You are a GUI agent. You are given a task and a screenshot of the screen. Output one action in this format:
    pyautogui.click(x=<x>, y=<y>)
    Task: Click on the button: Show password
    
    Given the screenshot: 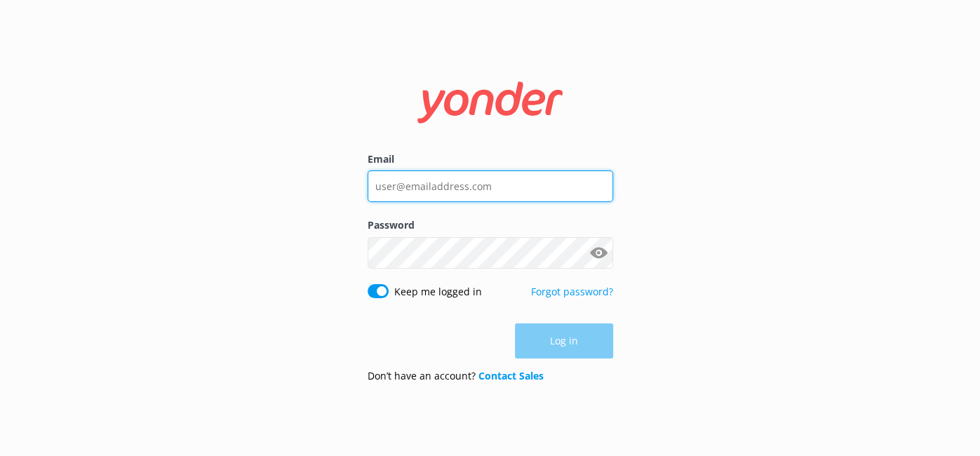 What is the action you would take?
    pyautogui.click(x=600, y=253)
    